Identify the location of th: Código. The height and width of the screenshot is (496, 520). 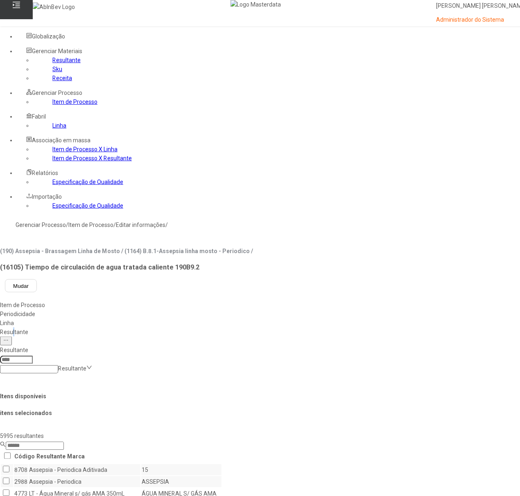
(25, 457).